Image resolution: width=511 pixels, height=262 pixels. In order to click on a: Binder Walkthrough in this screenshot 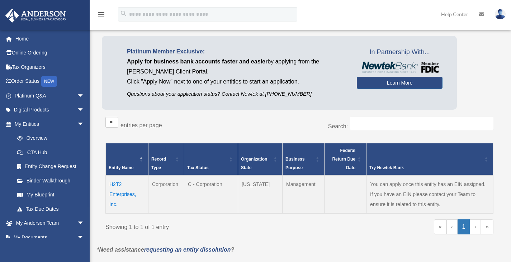, I will do `click(51, 181)`.